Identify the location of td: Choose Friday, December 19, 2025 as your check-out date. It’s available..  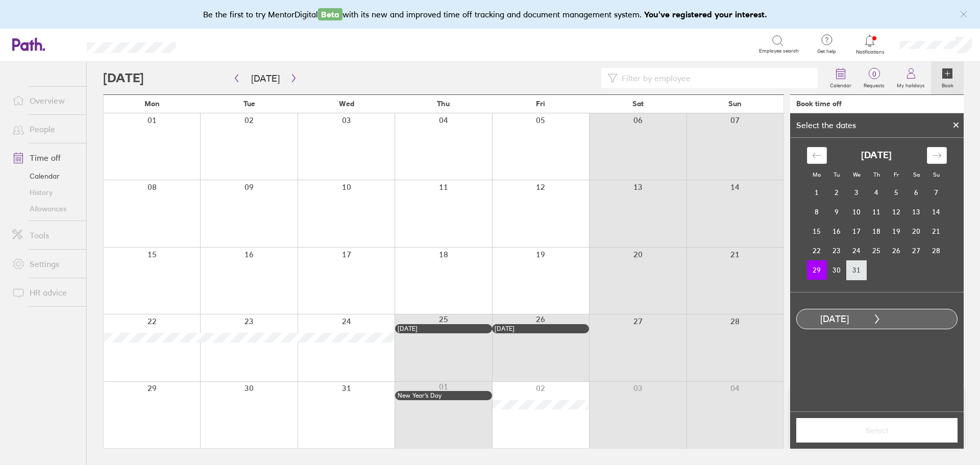
(896, 231).